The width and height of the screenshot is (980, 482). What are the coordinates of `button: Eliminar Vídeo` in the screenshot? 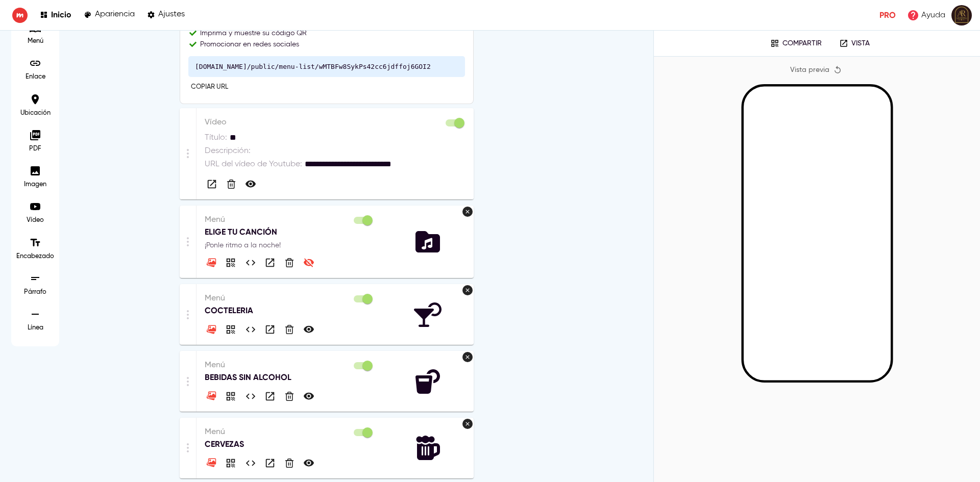 It's located at (232, 185).